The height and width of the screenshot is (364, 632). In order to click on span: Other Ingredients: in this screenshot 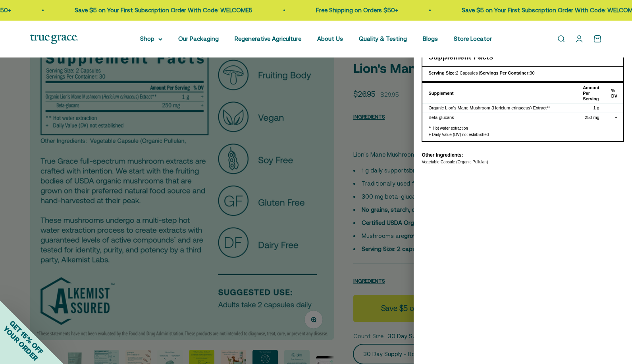, I will do `click(442, 155)`.